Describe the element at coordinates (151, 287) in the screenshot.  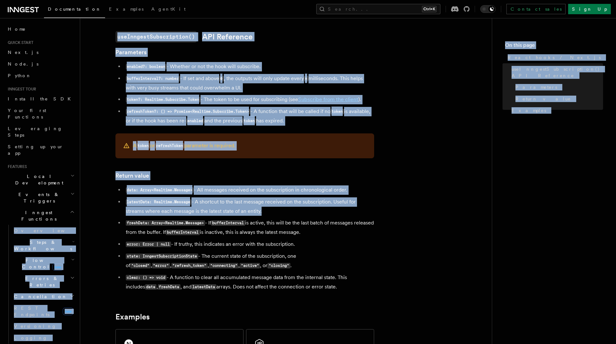
I see `code: data` at that location.